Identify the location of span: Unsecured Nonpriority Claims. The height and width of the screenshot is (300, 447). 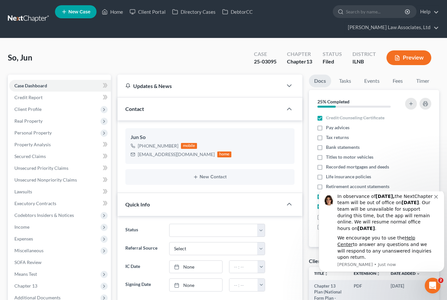
(46, 180).